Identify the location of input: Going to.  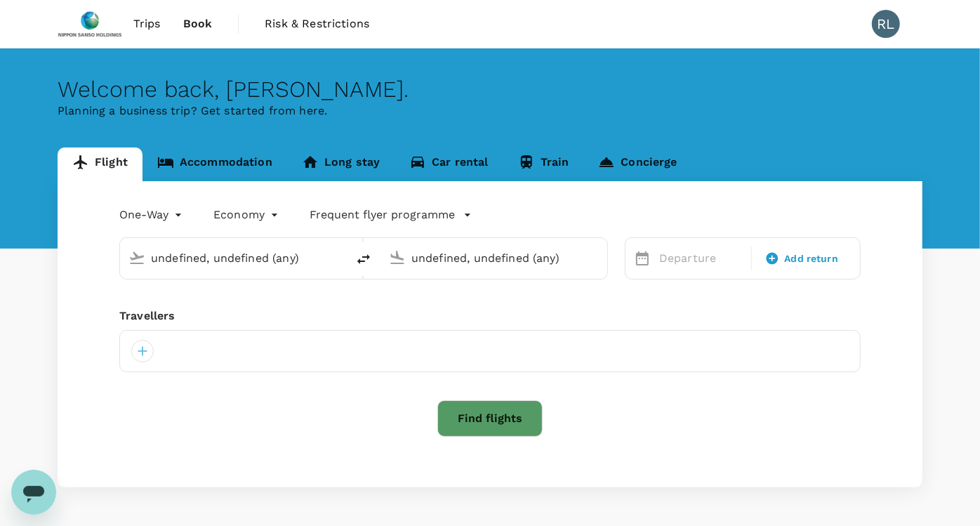
(494, 258).